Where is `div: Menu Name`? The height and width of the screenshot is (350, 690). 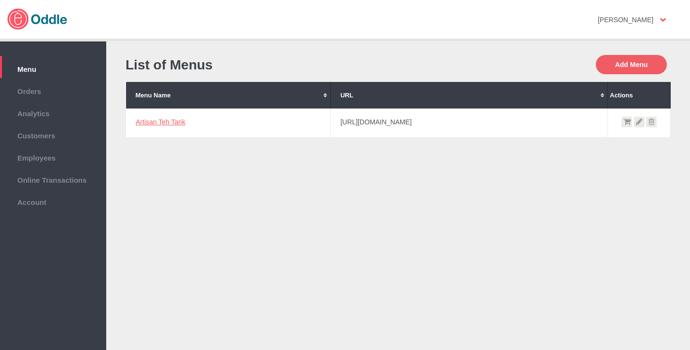 div: Menu Name is located at coordinates (228, 95).